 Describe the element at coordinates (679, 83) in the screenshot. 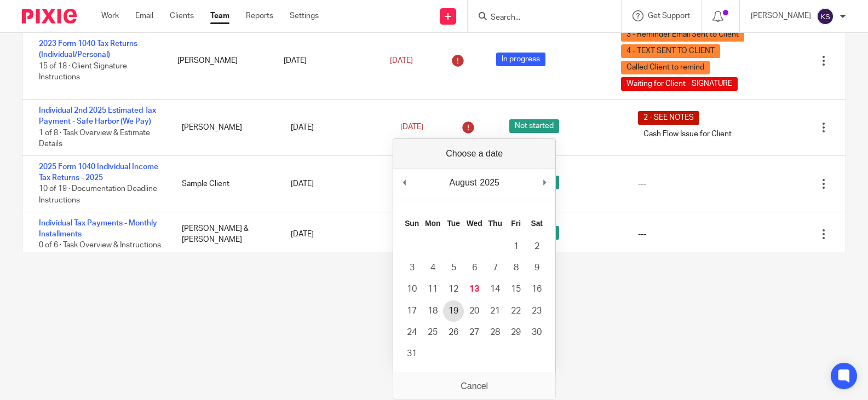

I see `span: Waiting for Client - SIGNATURE` at that location.